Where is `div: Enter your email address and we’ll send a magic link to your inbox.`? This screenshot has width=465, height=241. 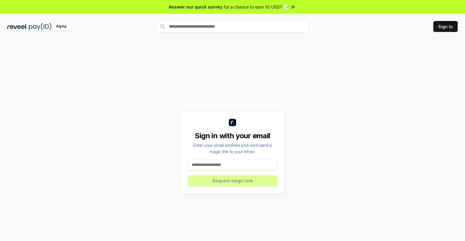 div: Enter your email address and we’ll send a magic link to your inbox. is located at coordinates (232, 149).